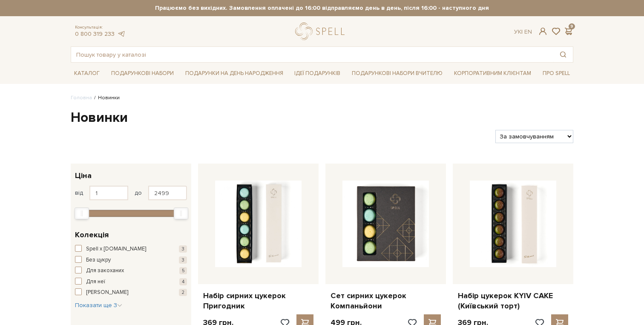 Image resolution: width=644 pixels, height=325 pixels. What do you see at coordinates (98, 305) in the screenshot?
I see `button: Показати ще 3` at bounding box center [98, 305].